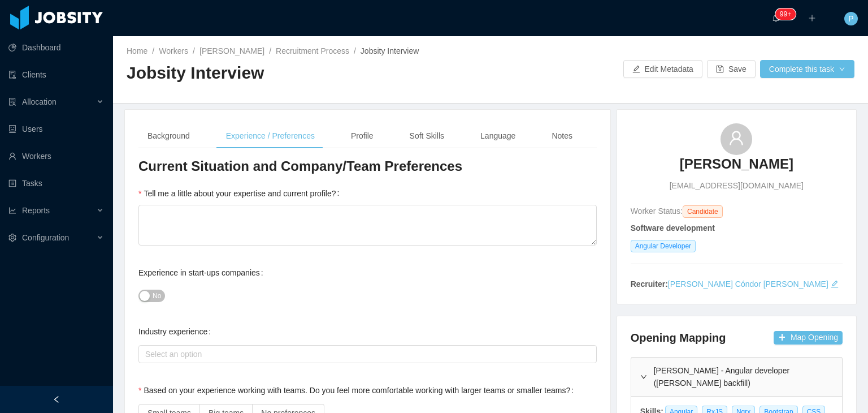  Describe the element at coordinates (365, 354) in the screenshot. I see `div: Select an option` at that location.